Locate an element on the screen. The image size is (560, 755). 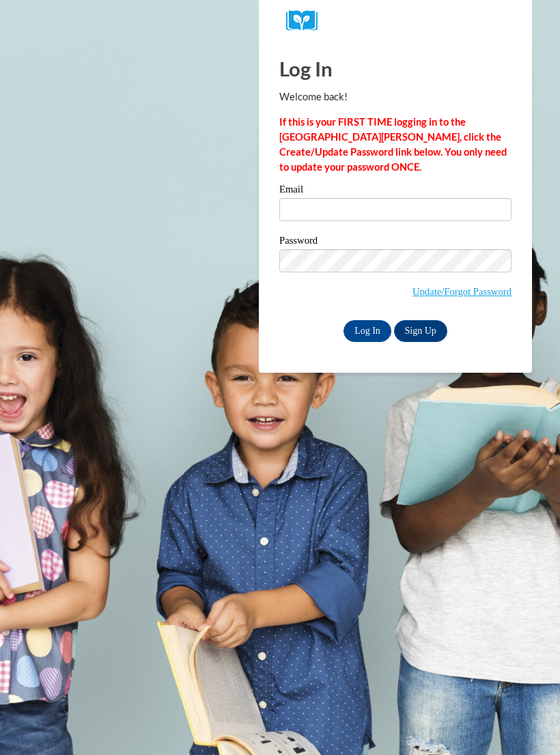
p: Welcome back! is located at coordinates (395, 97).